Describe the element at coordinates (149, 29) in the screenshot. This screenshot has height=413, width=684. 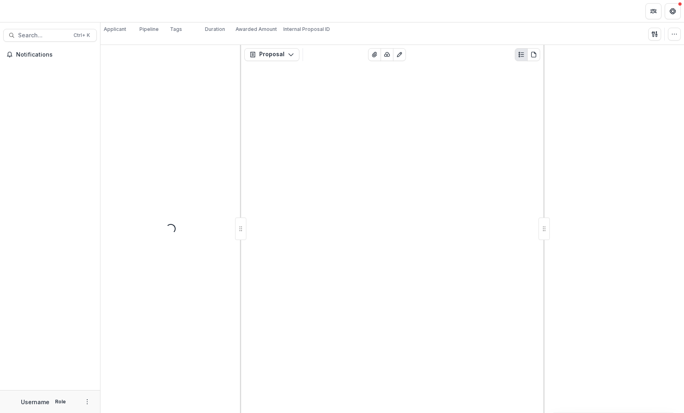
I see `p: Pipeline` at that location.